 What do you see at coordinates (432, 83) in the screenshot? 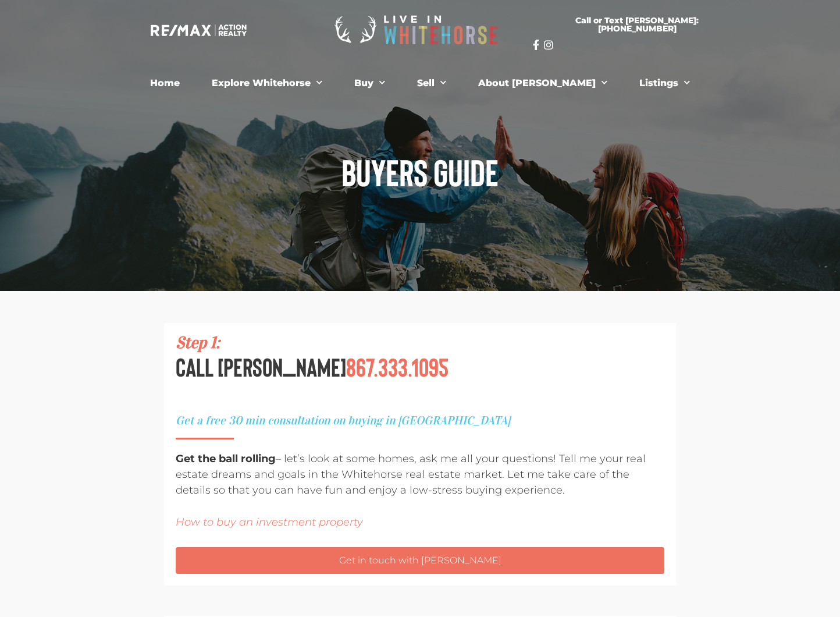
I see `a: Sell` at bounding box center [432, 83].